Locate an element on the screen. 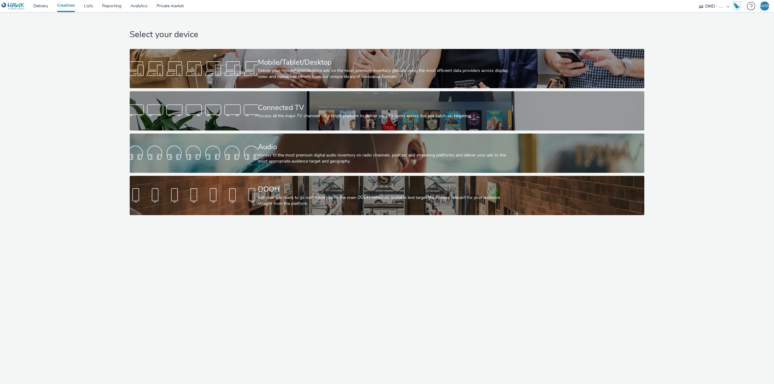 The width and height of the screenshot is (774, 384). img: undefined Logo is located at coordinates (13, 6).